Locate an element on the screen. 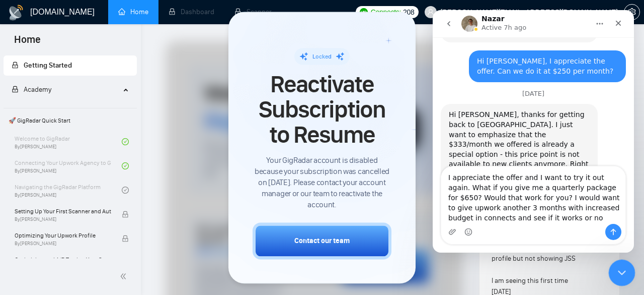 The image size is (644, 295). button: Send a message… is located at coordinates (181, 222).